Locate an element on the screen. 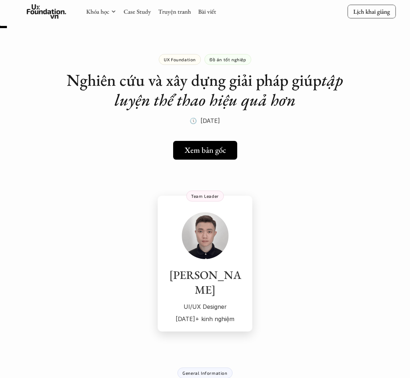 The width and height of the screenshot is (410, 378). a: Case Study is located at coordinates (137, 12).